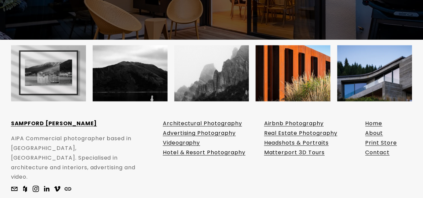  Describe the element at coordinates (374, 133) in the screenshot. I see `a: About` at that location.